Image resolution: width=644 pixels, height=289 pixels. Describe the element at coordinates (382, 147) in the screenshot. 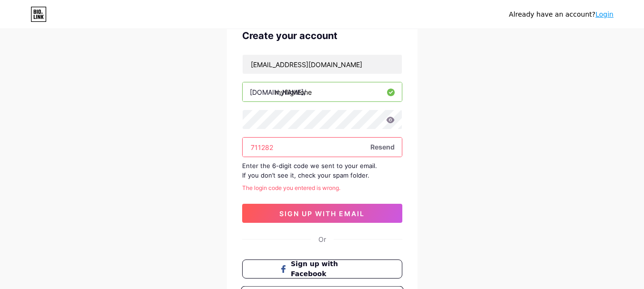

I see `span: Resend` at that location.